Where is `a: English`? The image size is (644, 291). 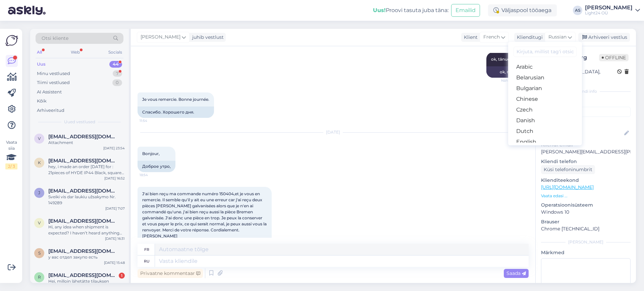
a: English is located at coordinates (545, 142).